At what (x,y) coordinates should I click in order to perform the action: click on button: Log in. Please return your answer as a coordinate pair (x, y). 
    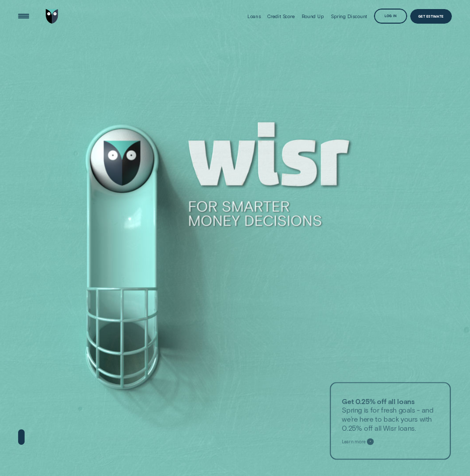
    Looking at the image, I should click on (391, 16).